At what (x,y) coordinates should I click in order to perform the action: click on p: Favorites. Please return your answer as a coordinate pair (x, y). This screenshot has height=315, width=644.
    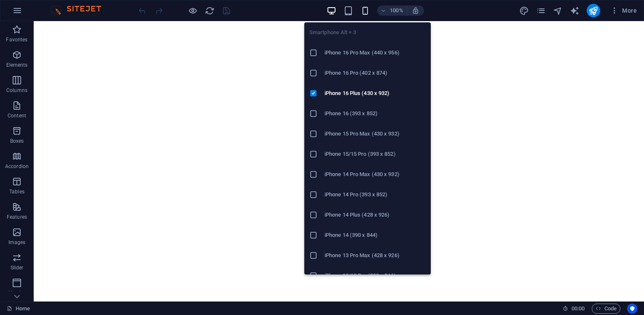
    Looking at the image, I should click on (17, 40).